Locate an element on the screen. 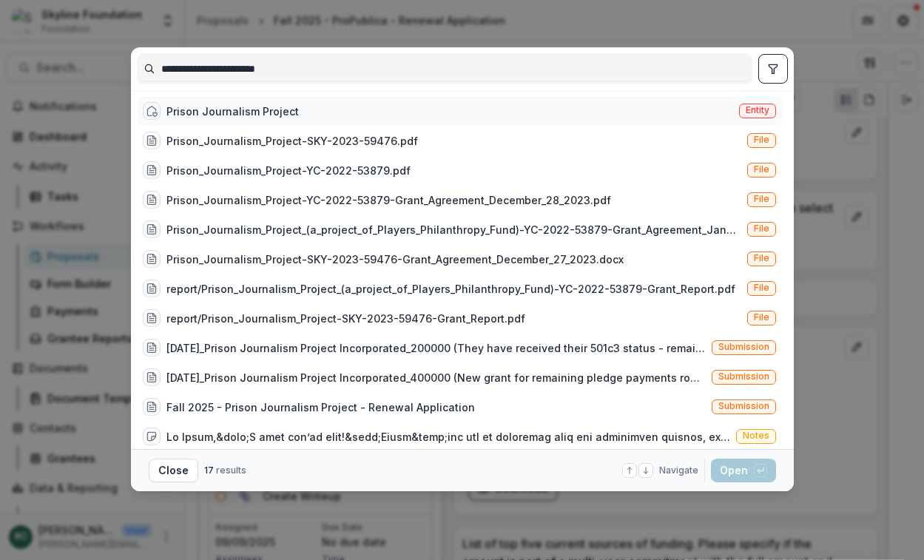  button: toggle filters is located at coordinates (773, 69).